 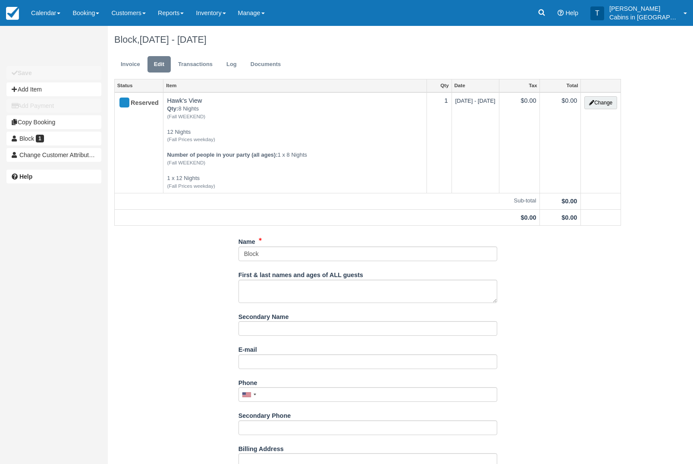 What do you see at coordinates (222, 154) in the screenshot?
I see `strong: Number of people in your party (all ages)` at bounding box center [222, 154].